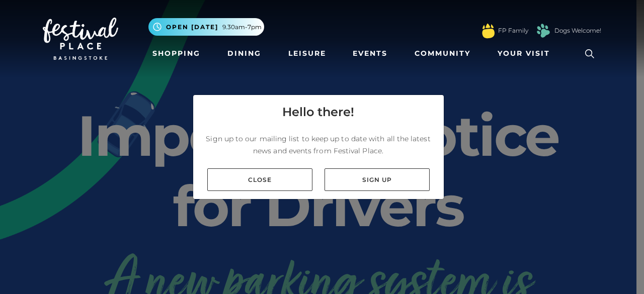 This screenshot has width=644, height=294. I want to click on a: Shopping, so click(176, 54).